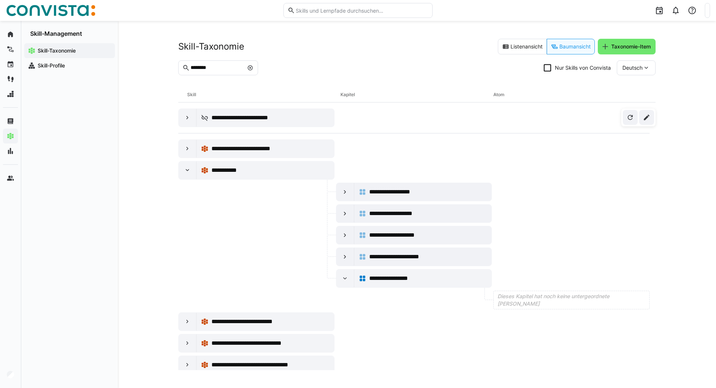 This screenshot has width=716, height=388. I want to click on eds-button-option: Baumansicht, so click(570, 47).